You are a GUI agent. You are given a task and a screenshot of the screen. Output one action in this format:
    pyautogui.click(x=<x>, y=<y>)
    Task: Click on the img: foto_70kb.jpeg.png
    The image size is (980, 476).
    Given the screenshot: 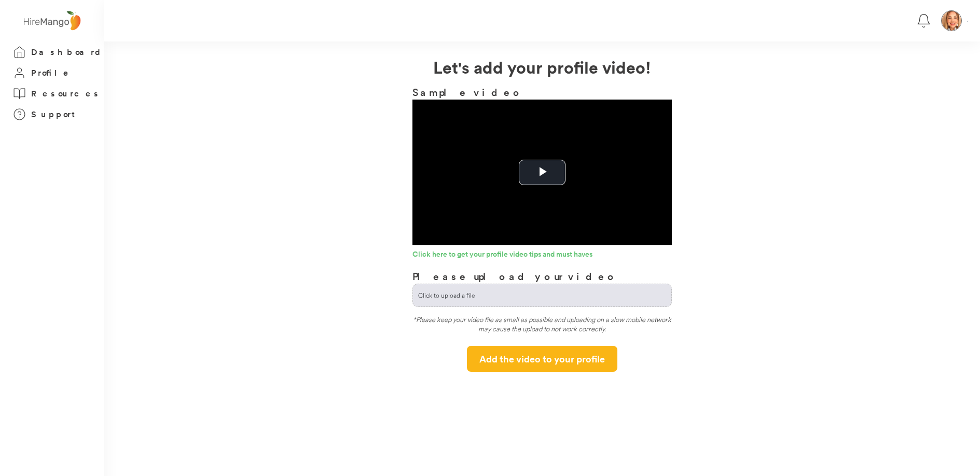 What is the action you would take?
    pyautogui.click(x=952, y=21)
    